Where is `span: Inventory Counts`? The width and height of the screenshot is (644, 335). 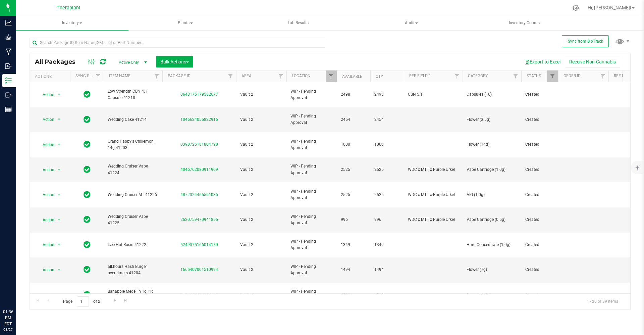 span: Inventory Counts is located at coordinates (524, 23).